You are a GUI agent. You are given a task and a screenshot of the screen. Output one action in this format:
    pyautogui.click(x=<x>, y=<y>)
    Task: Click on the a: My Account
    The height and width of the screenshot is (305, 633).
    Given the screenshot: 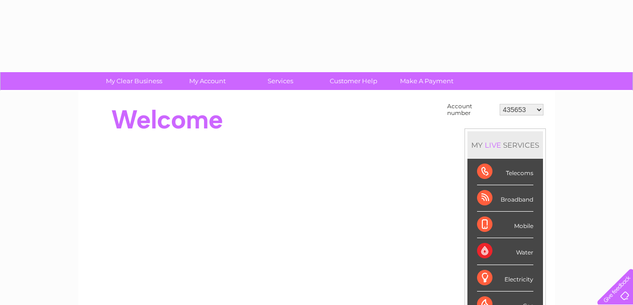 What is the action you would take?
    pyautogui.click(x=207, y=81)
    